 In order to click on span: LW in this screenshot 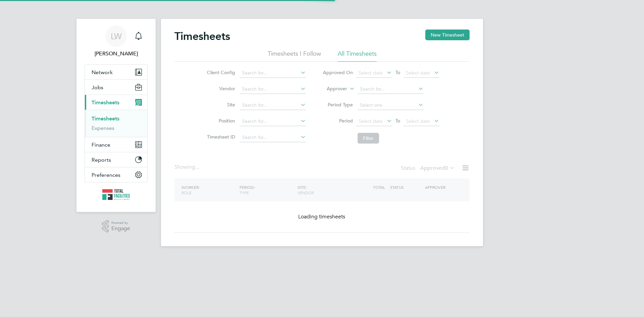, I will do `click(116, 36)`.